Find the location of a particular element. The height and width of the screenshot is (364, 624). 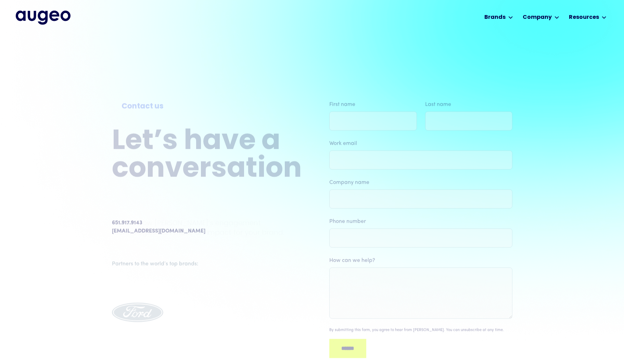

form: Augeo | Demo Request | Contact Us is located at coordinates (421, 232).